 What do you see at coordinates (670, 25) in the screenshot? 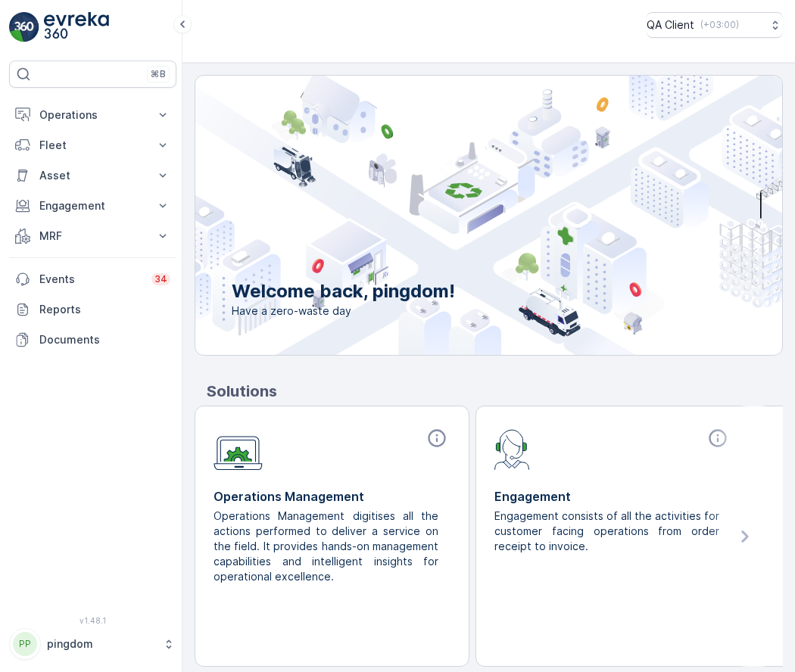
I see `p: QA Client` at bounding box center [670, 25].